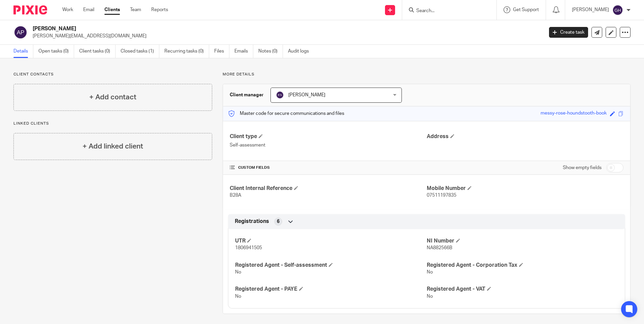 The image size is (644, 324). What do you see at coordinates (573, 113) in the screenshot?
I see `div: messy-rose-houndstooth-book` at bounding box center [573, 113].